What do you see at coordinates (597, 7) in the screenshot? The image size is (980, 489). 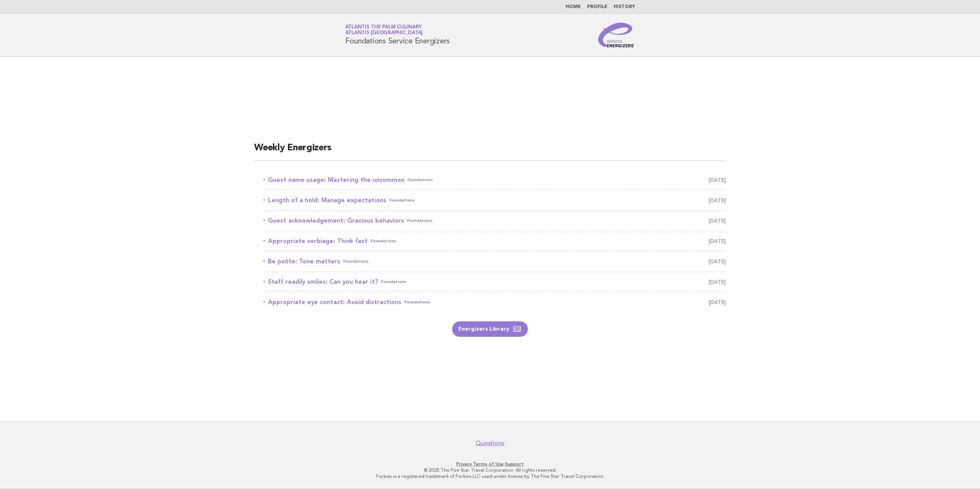 I see `a: Profile` at bounding box center [597, 7].